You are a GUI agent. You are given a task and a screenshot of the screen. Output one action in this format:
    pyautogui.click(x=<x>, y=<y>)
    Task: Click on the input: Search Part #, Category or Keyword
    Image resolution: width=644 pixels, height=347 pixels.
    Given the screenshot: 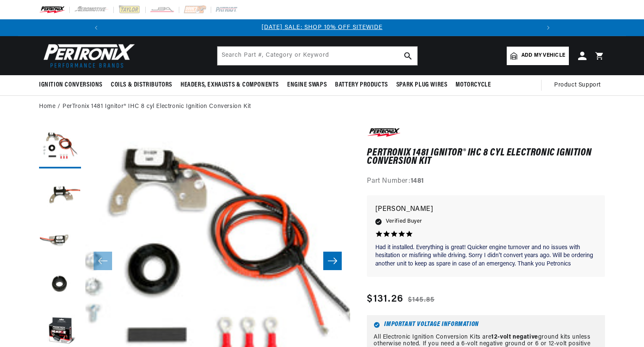 What is the action you would take?
    pyautogui.click(x=317, y=56)
    